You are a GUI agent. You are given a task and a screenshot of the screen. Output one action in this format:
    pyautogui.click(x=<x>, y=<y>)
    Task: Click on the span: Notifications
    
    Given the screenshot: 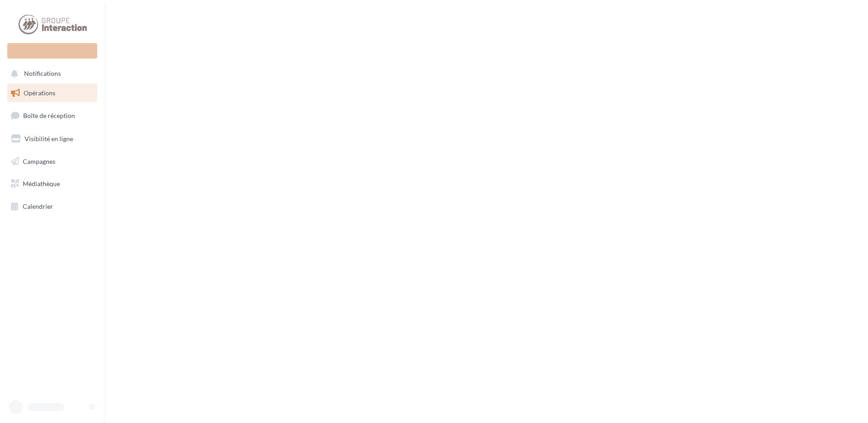 What is the action you would take?
    pyautogui.click(x=42, y=74)
    